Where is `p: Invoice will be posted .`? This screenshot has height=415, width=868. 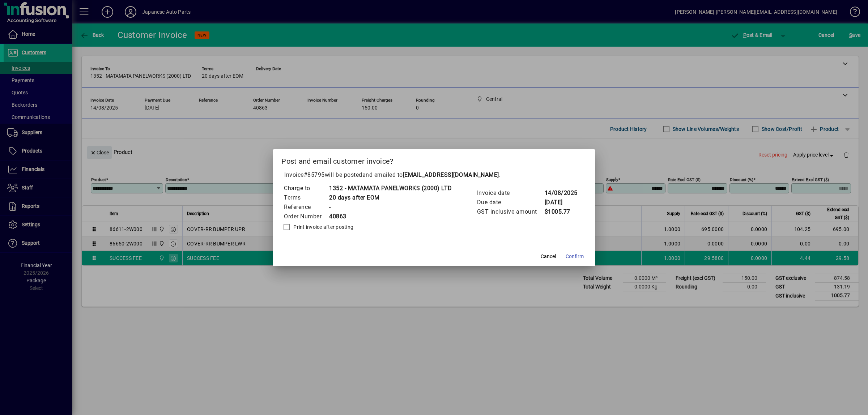
p: Invoice will be posted . is located at coordinates (434, 175).